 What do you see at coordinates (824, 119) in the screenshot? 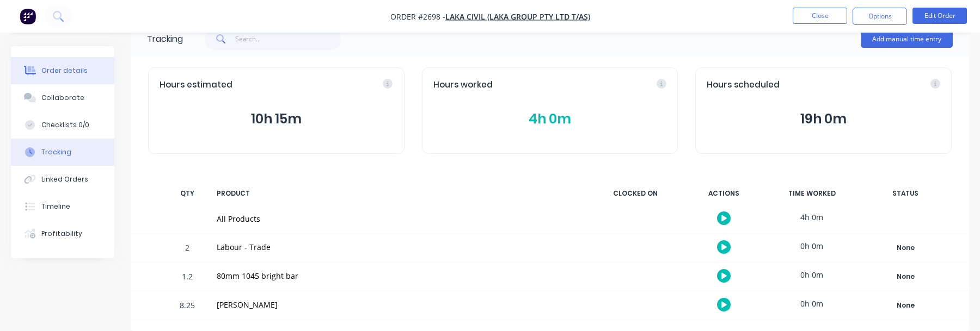
I see `button: 19h 0m` at bounding box center [824, 119].